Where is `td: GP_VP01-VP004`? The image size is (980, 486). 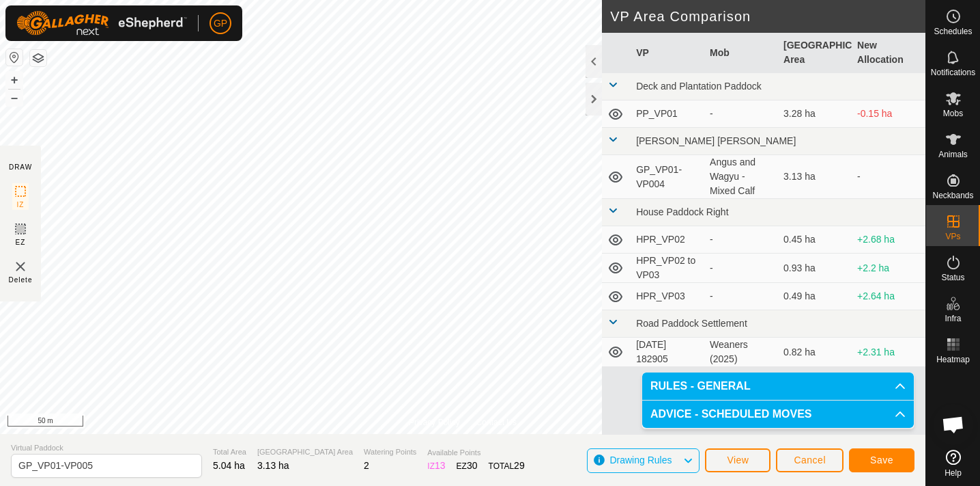
td: GP_VP01-VP004 is located at coordinates (667, 177).